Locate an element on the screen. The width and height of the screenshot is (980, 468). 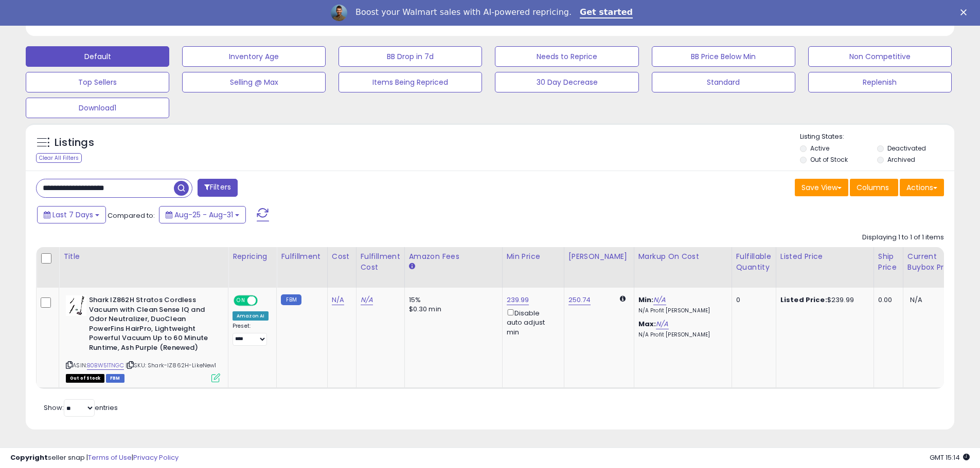
button: Replenish is located at coordinates (880, 82).